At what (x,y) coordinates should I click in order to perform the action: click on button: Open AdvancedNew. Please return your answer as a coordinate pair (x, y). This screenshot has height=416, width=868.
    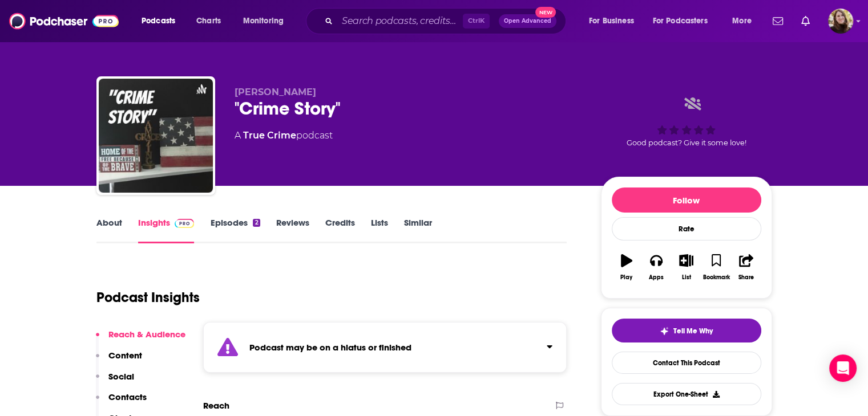
    Looking at the image, I should click on (528, 21).